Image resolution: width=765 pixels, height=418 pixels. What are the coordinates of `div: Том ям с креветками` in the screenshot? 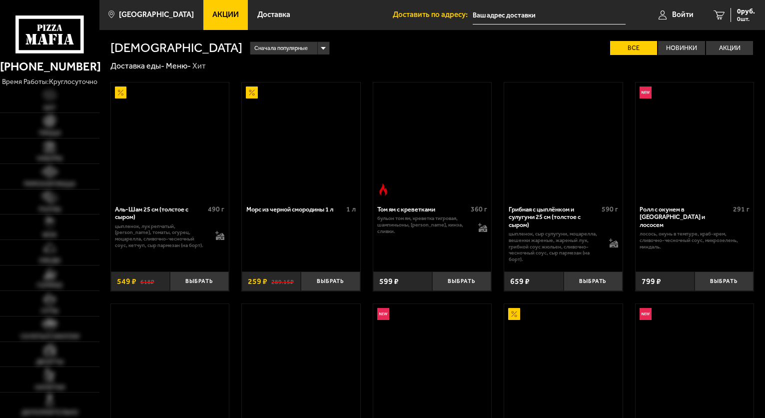 It's located at (422, 209).